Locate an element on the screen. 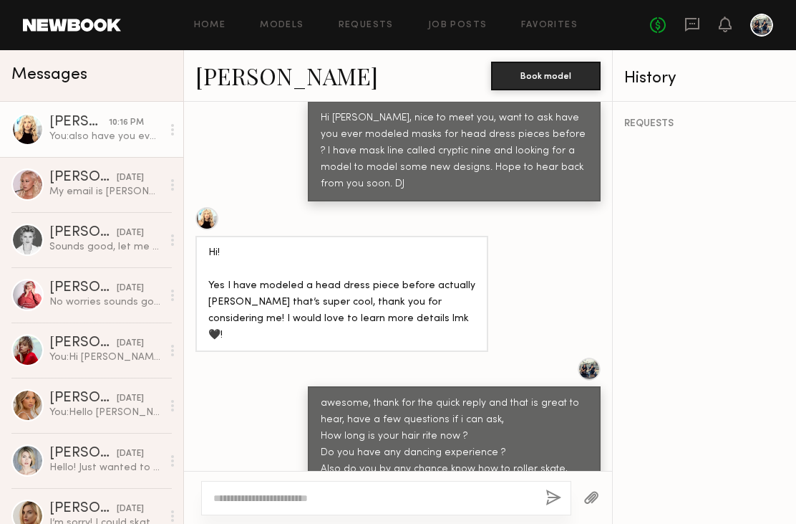 The image size is (796, 524). span: Messages is located at coordinates (49, 74).